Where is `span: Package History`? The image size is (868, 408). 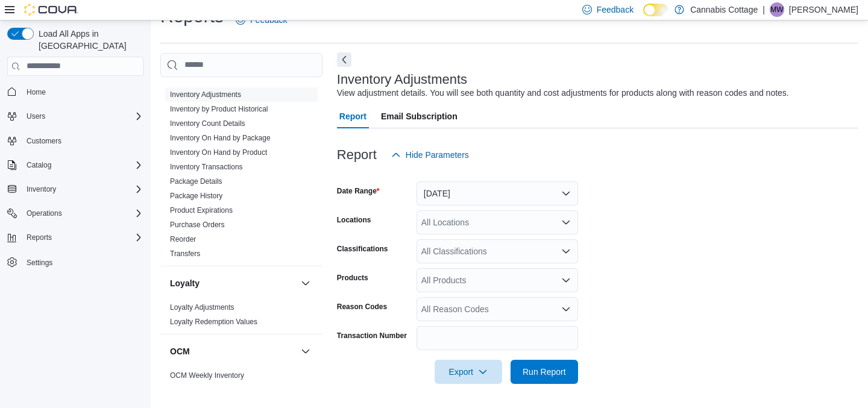
span: Package History is located at coordinates (196, 196).